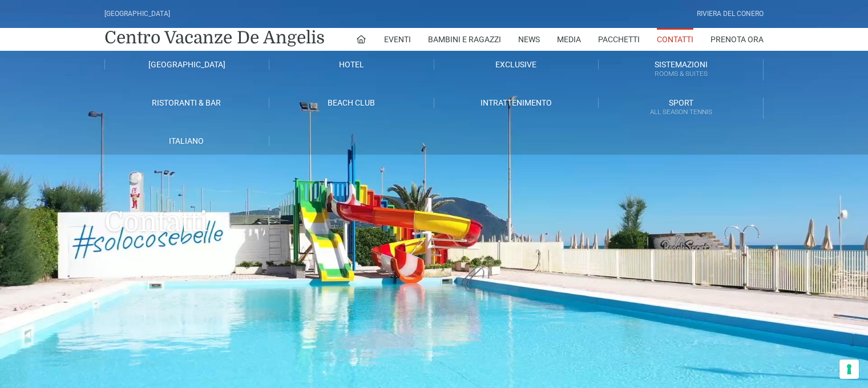 The image size is (868, 388). Describe the element at coordinates (529, 39) in the screenshot. I see `a: News` at that location.